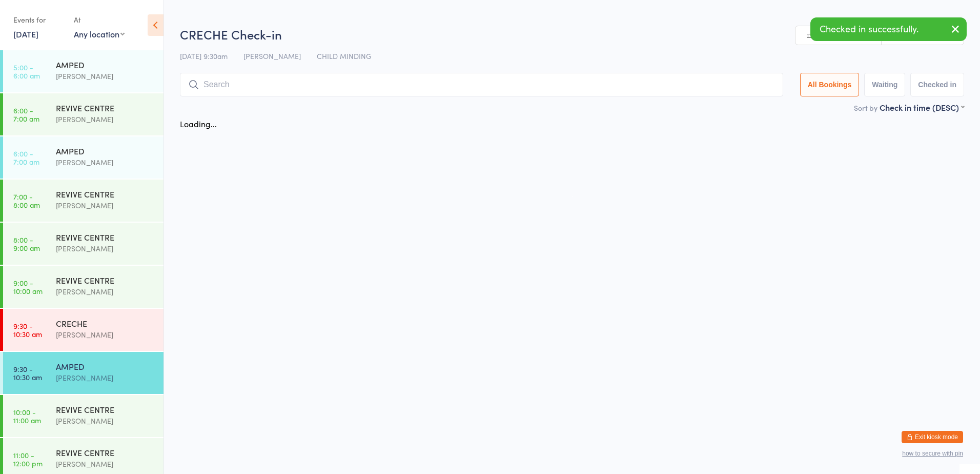  I want to click on h2: CRECHE Check-in, so click(572, 34).